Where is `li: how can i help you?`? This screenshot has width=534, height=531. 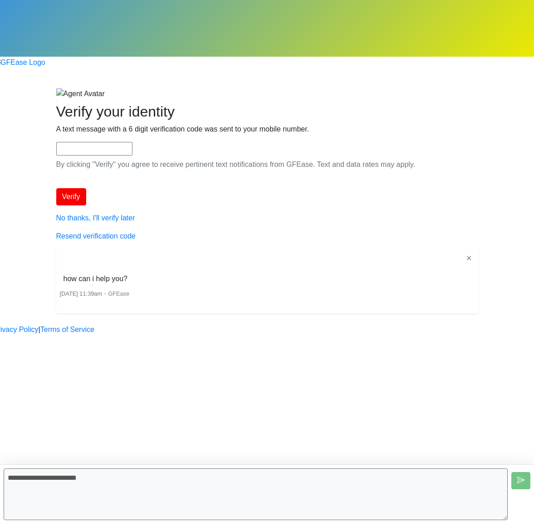 li: how can i help you? is located at coordinates (95, 279).